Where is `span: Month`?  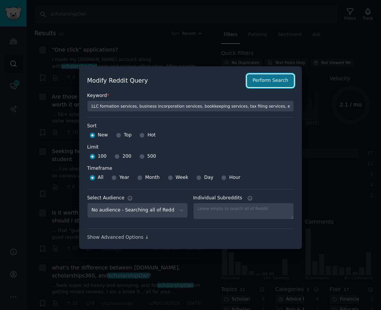 span: Month is located at coordinates (152, 177).